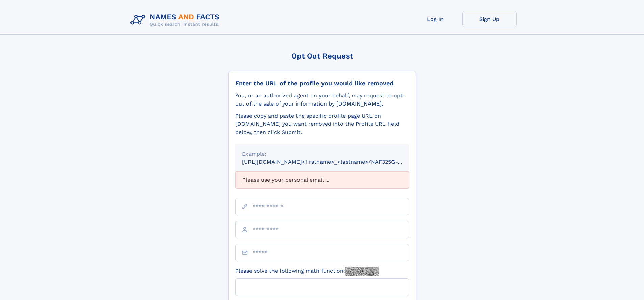 Image resolution: width=644 pixels, height=300 pixels. Describe the element at coordinates (435, 19) in the screenshot. I see `a: Log In` at that location.